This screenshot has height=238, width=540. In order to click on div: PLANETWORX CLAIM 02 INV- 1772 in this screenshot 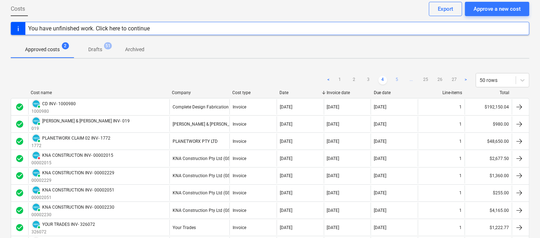, I will do `click(76, 138)`.